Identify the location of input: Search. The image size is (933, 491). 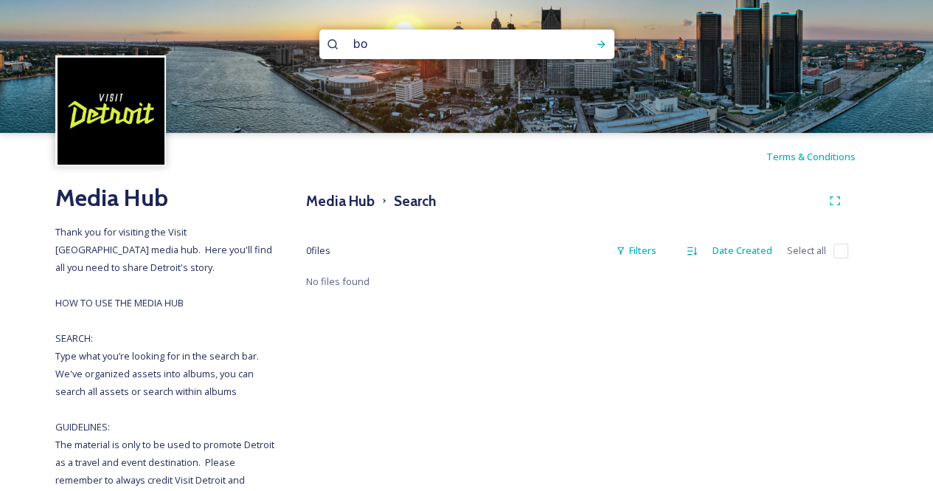
(447, 44).